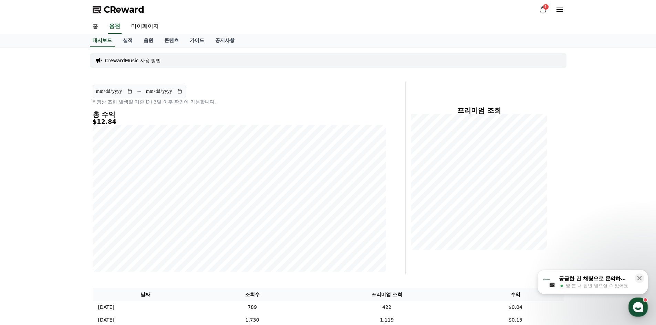 This screenshot has width=656, height=325. What do you see at coordinates (67, 232) in the screenshot?
I see `span: 대화` at bounding box center [67, 232].